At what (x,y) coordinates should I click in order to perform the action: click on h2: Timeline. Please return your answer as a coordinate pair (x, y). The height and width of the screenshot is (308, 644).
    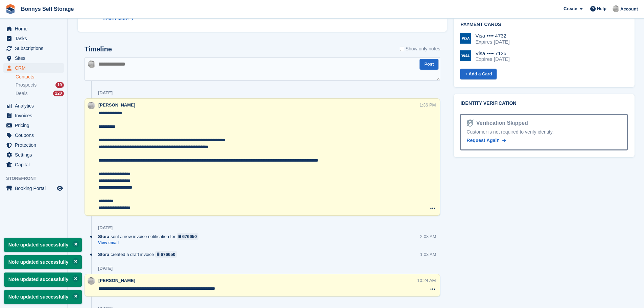
    Looking at the image, I should click on (98, 49).